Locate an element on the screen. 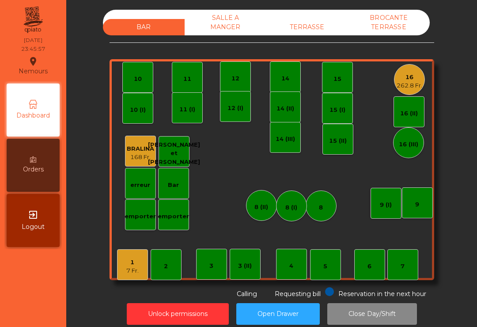  div: 4 is located at coordinates (291, 266).